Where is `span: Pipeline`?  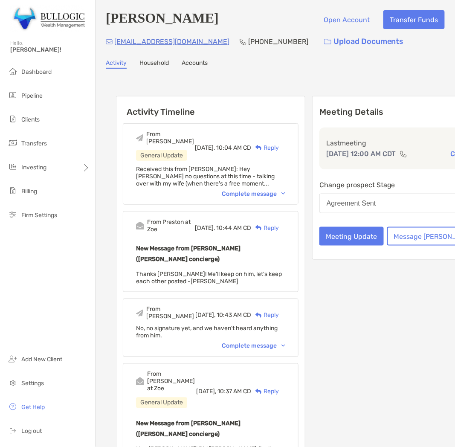
span: Pipeline is located at coordinates (32, 96).